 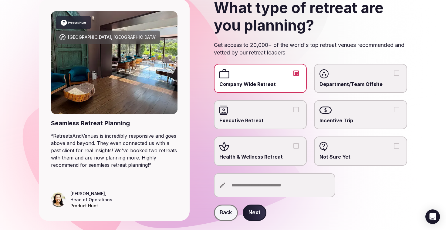 I want to click on span: Company Wide Retreat, so click(x=260, y=84).